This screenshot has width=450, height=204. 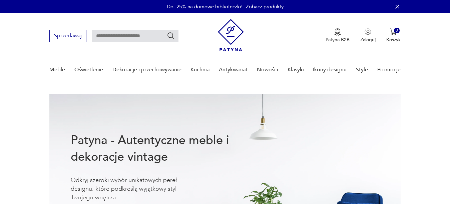 I want to click on p: Koszyk, so click(x=393, y=40).